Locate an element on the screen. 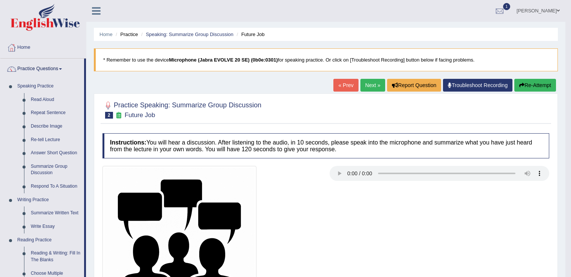 This screenshot has width=571, height=277. span: 2 is located at coordinates (109, 115).